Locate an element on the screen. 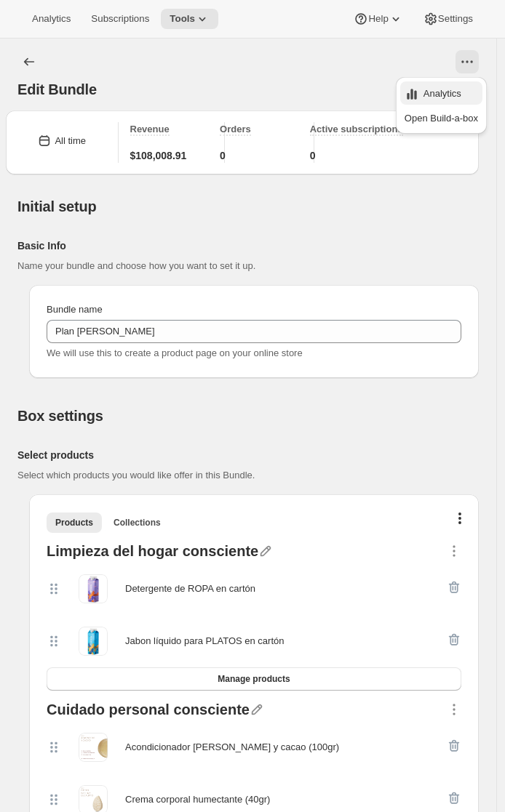 This screenshot has height=812, width=505. h2: Select products is located at coordinates (237, 455).